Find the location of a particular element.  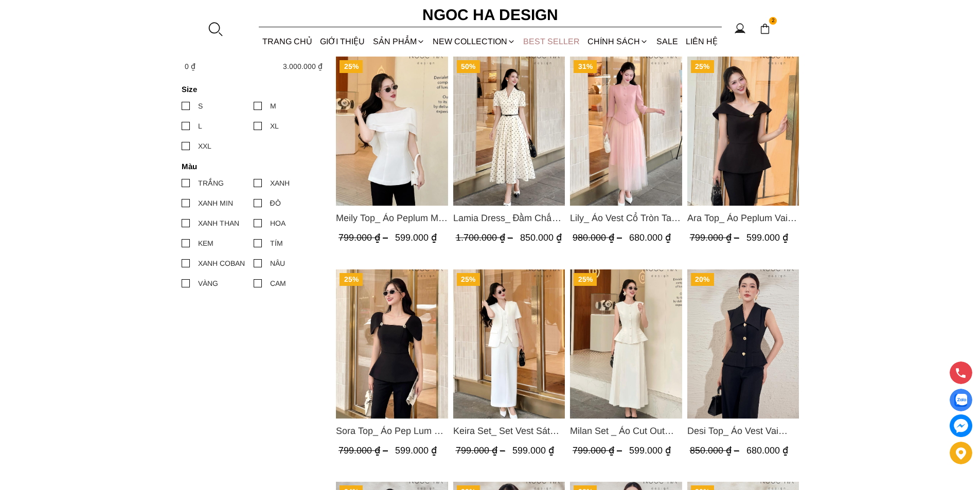

span: 0 ₫ is located at coordinates (190, 66).